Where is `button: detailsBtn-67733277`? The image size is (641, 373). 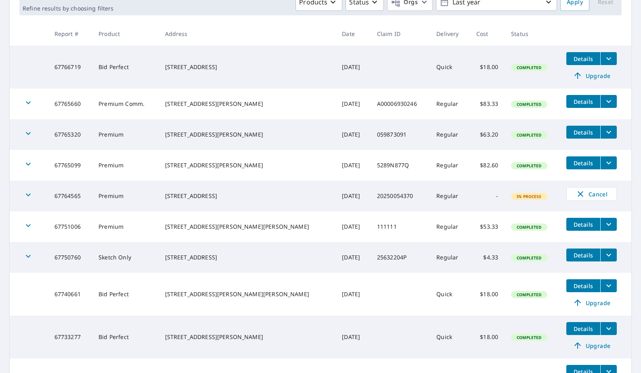 button: detailsBtn-67733277 is located at coordinates (583, 328).